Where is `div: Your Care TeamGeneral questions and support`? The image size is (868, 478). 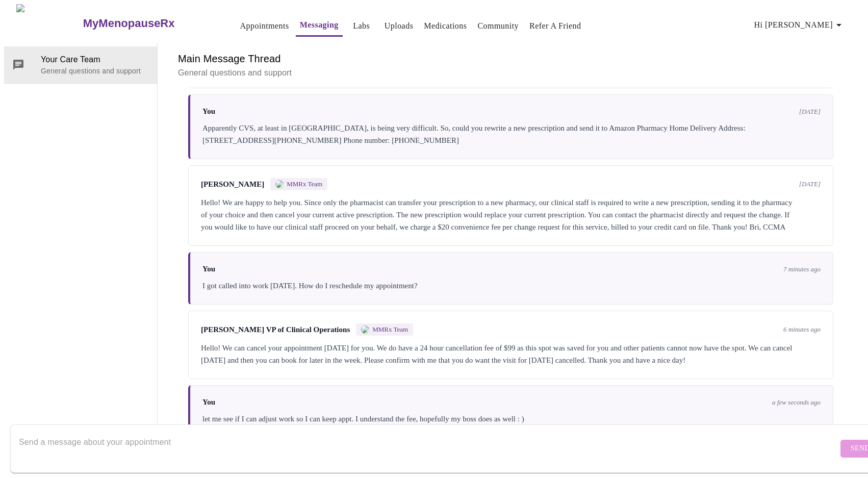
div: Your Care TeamGeneral questions and support is located at coordinates (81, 65).